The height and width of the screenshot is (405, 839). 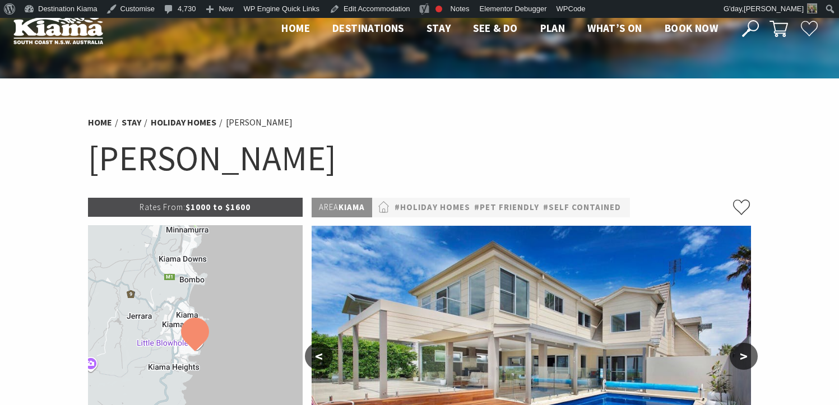 I want to click on span: Destinations, so click(x=368, y=28).